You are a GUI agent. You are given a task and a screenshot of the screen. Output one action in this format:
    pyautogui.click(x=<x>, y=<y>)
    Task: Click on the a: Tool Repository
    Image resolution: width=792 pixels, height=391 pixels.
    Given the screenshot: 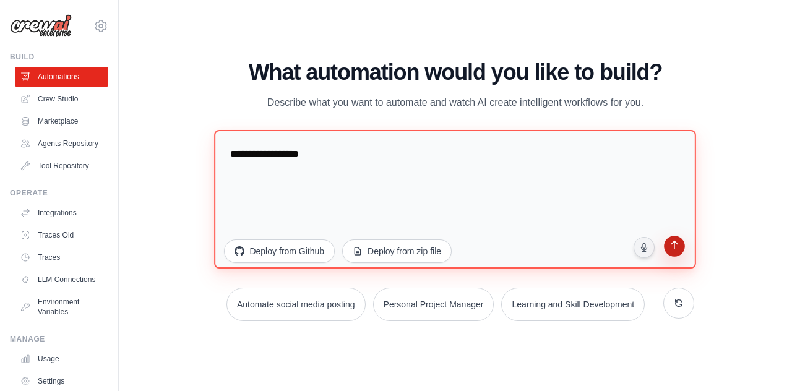 What is the action you would take?
    pyautogui.click(x=61, y=166)
    